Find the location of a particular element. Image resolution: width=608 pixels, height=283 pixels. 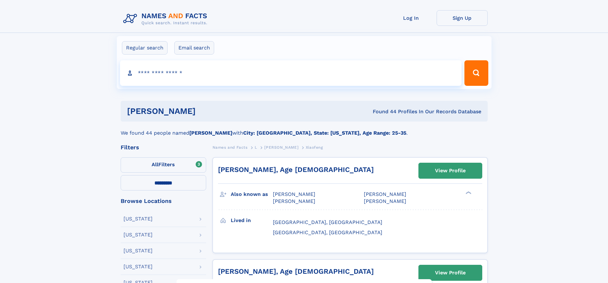

h3: Also known as is located at coordinates (252, 194).